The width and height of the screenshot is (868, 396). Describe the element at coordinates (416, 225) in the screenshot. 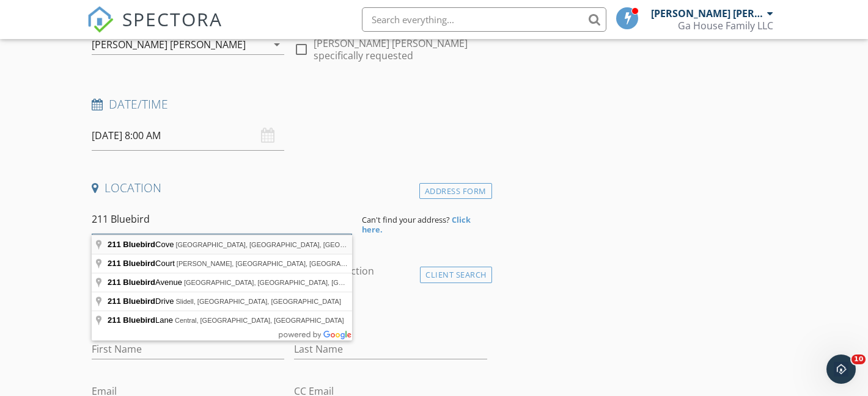

I see `strong: Click here.` at that location.